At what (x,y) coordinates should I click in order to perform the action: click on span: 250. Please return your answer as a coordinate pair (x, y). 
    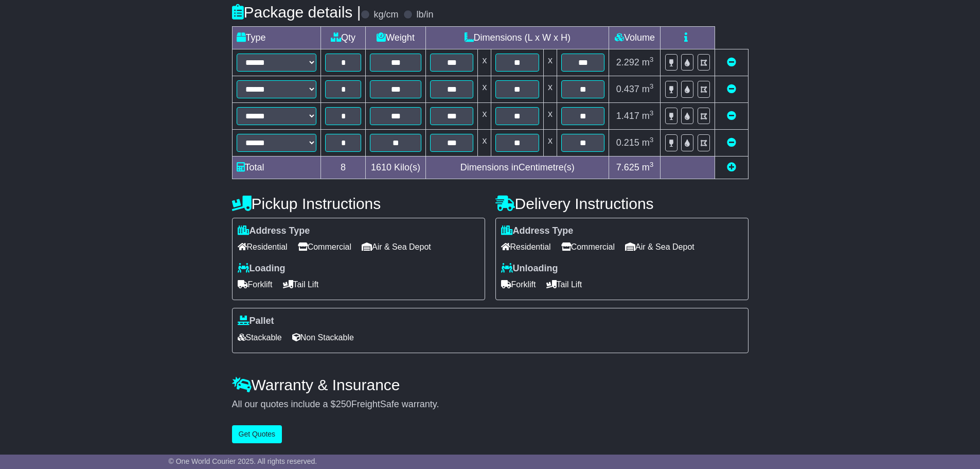
    Looking at the image, I should click on (344, 404).